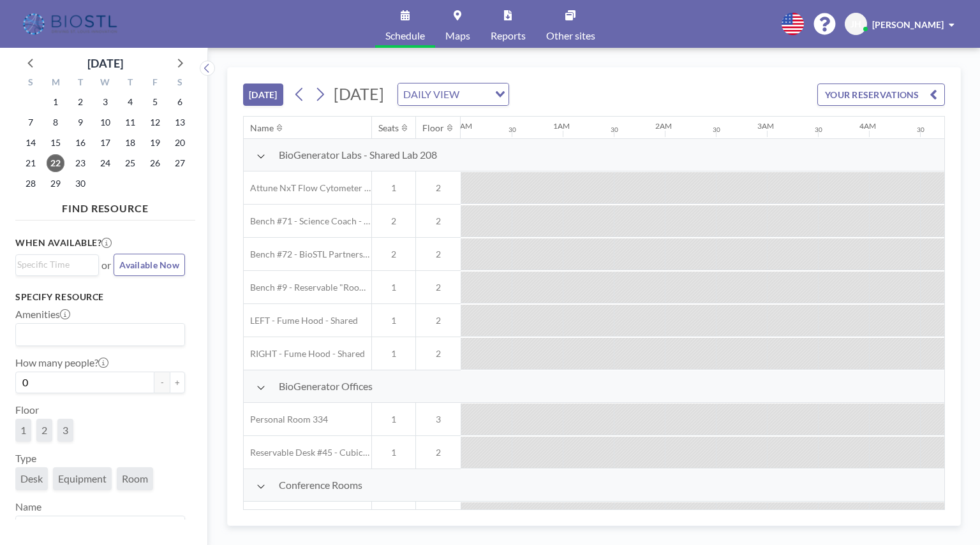  I want to click on span: Bench #72 - BioSTL Partnerships & Apprenticeships Bench, so click(307, 254).